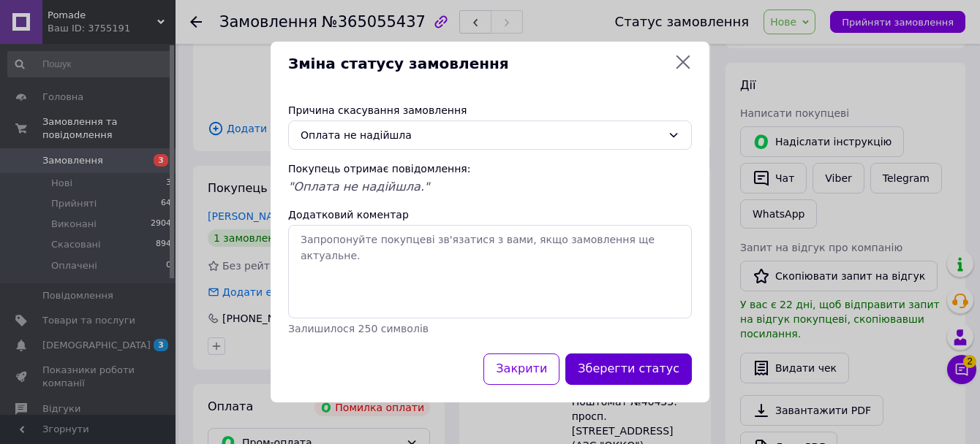 This screenshot has width=980, height=444. Describe the element at coordinates (348, 215) in the screenshot. I see `label: Додатковий коментар` at that location.